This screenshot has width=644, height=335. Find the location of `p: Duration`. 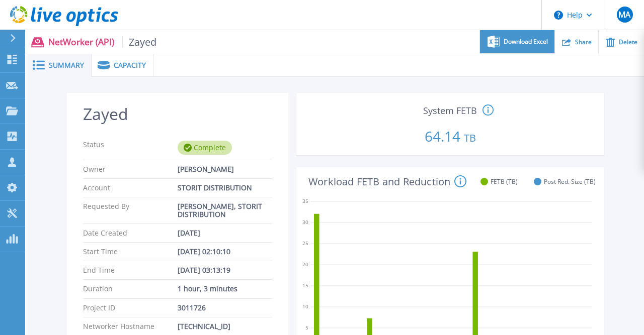

p: Duration is located at coordinates (130, 289).